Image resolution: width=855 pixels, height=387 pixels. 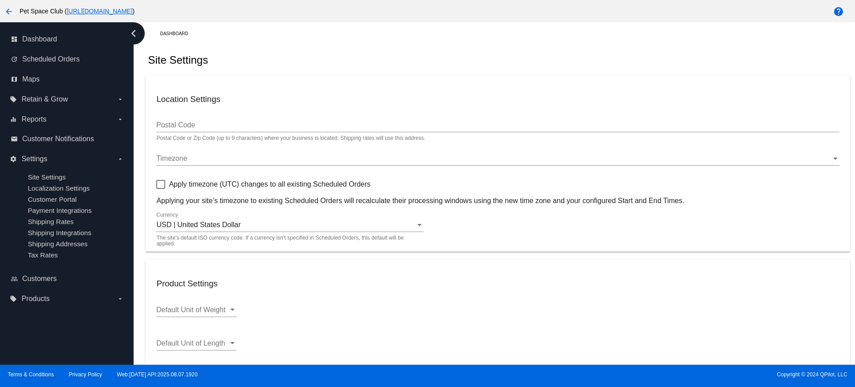 What do you see at coordinates (14, 39) in the screenshot?
I see `i: dashboard` at bounding box center [14, 39].